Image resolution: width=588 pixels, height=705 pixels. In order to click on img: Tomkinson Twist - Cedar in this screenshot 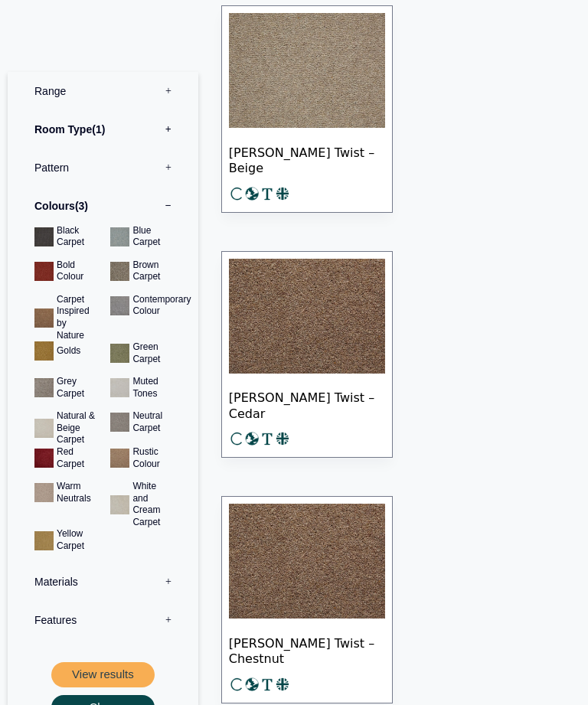, I will do `click(307, 316)`.